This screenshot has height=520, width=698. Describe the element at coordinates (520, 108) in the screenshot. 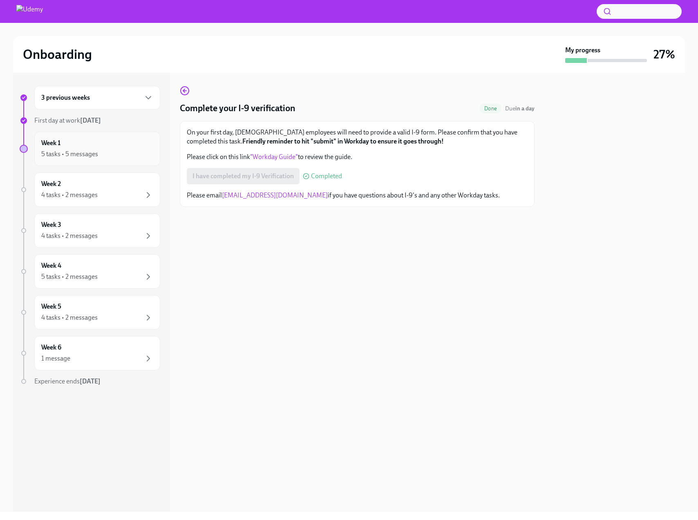

I see `span: Due` at that location.